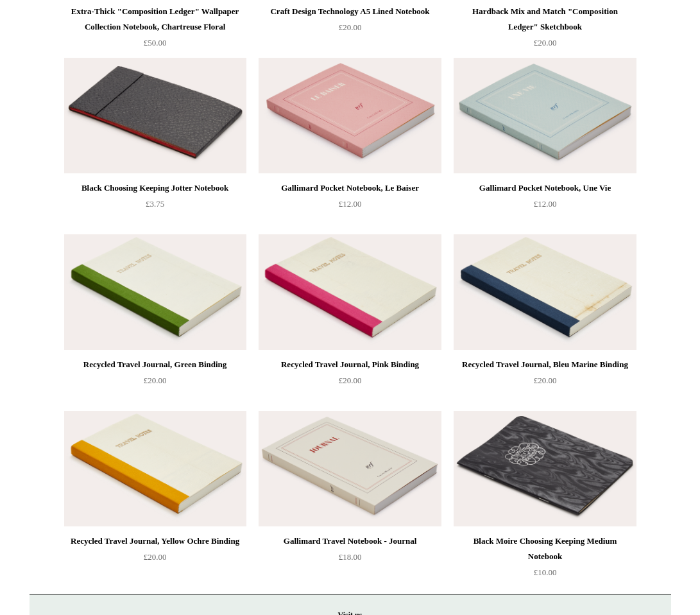 The height and width of the screenshot is (615, 700). What do you see at coordinates (545, 116) in the screenshot?
I see `img: Gallimard Pocket Notebook, Une Vie` at bounding box center [545, 116].